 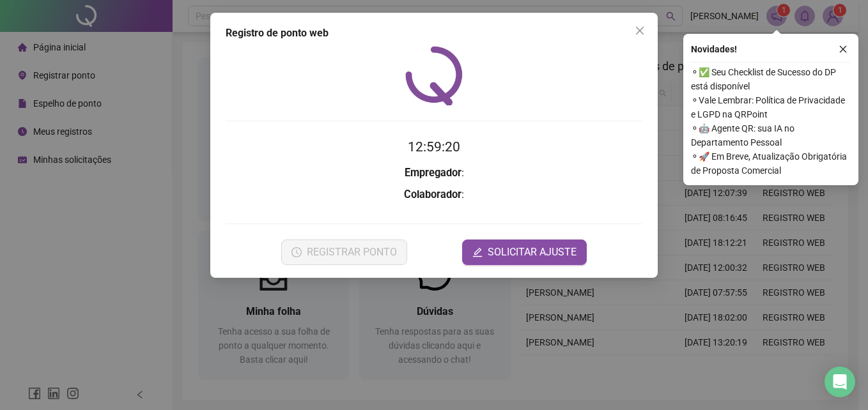 I want to click on span: edit, so click(x=477, y=252).